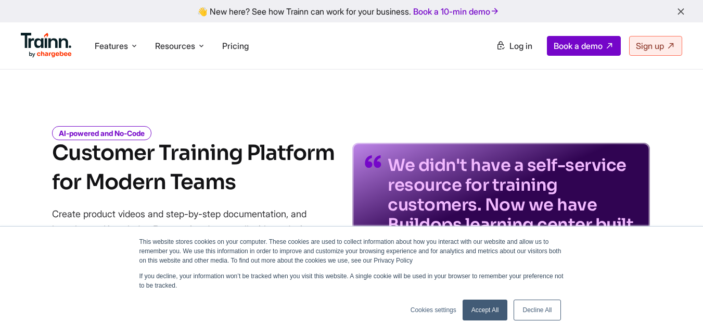 The width and height of the screenshot is (703, 334). Describe the element at coordinates (513, 205) in the screenshot. I see `p: We didn't have a self-service resource for training customers. Now we have Buildops learning cent...` at that location.